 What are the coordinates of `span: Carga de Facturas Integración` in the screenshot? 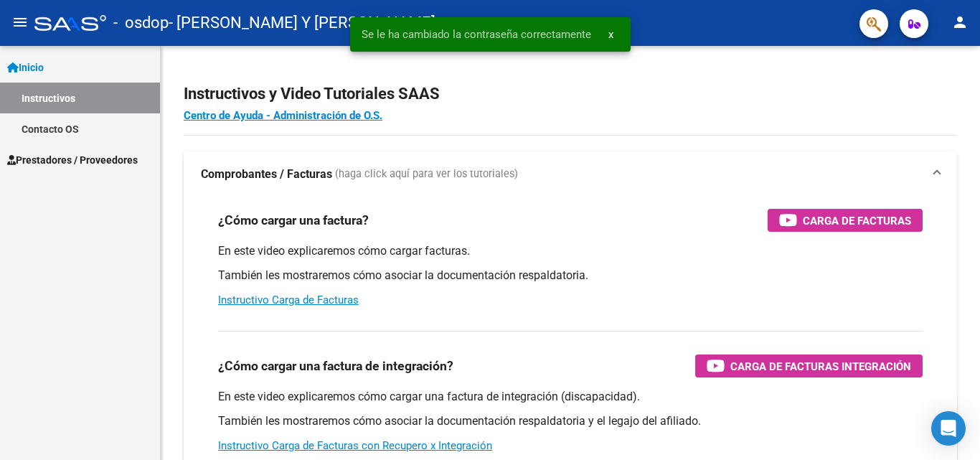 It's located at (820, 366).